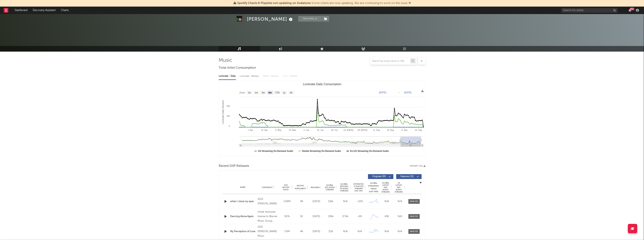  Describe the element at coordinates (263, 93) in the screenshot. I see `text: 3m` at that location.